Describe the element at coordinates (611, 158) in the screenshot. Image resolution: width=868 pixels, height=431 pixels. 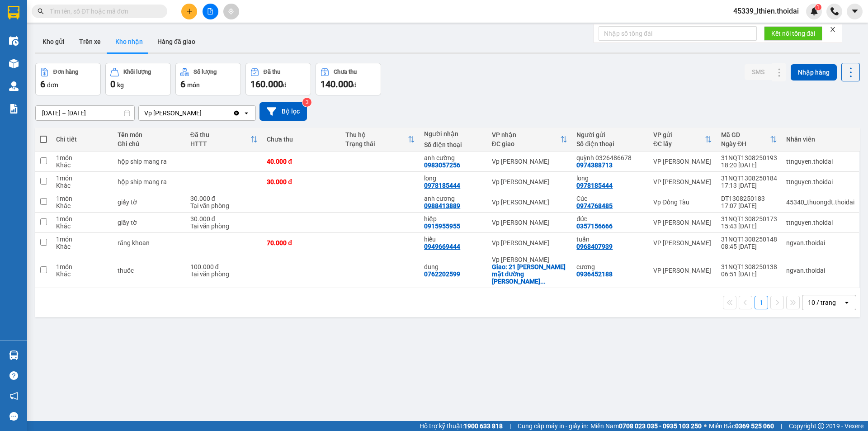
I see `div: quỳnh 0326486678` at that location.